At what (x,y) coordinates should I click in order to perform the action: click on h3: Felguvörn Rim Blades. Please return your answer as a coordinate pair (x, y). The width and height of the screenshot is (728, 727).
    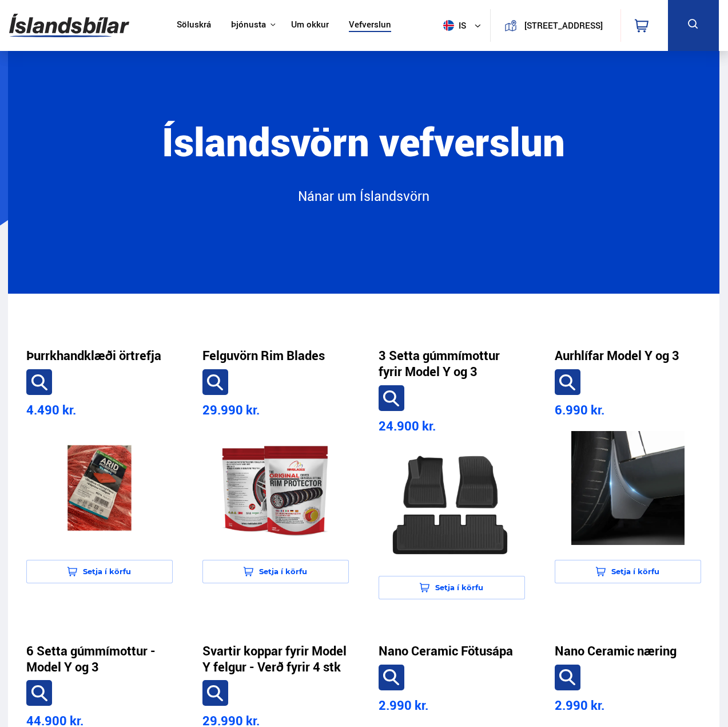
    Looking at the image, I should click on (264, 356).